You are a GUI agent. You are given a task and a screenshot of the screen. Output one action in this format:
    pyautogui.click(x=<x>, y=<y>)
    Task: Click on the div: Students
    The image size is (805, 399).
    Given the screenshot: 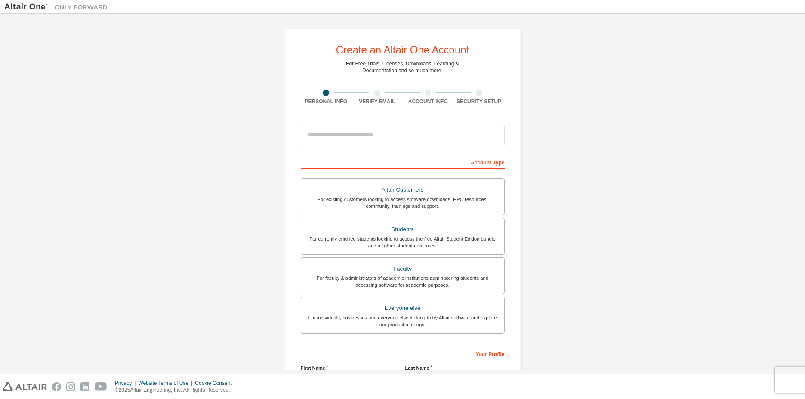 What is the action you would take?
    pyautogui.click(x=403, y=229)
    